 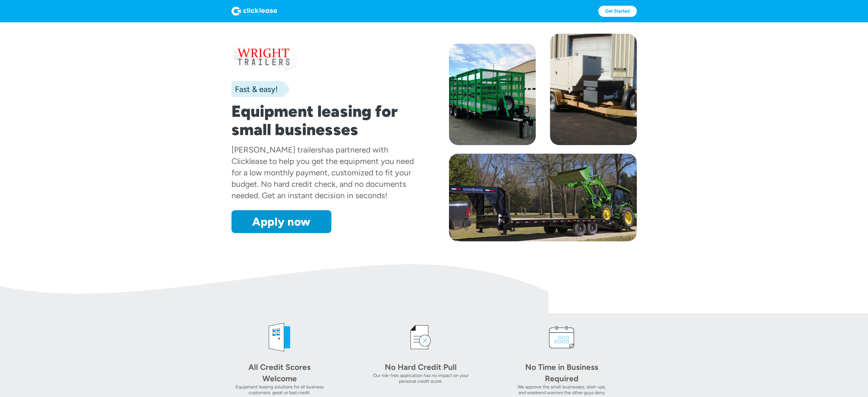 What do you see at coordinates (617, 11) in the screenshot?
I see `a: Get Started` at bounding box center [617, 11].